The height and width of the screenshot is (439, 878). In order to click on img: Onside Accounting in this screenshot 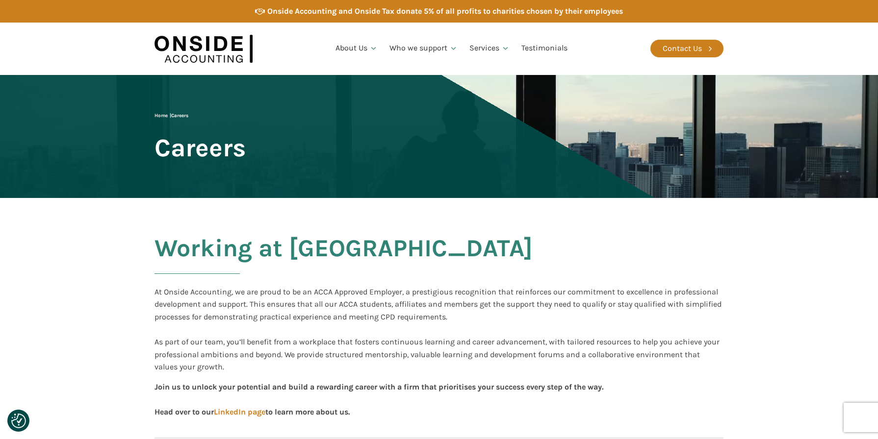, I will do `click(203, 49)`.